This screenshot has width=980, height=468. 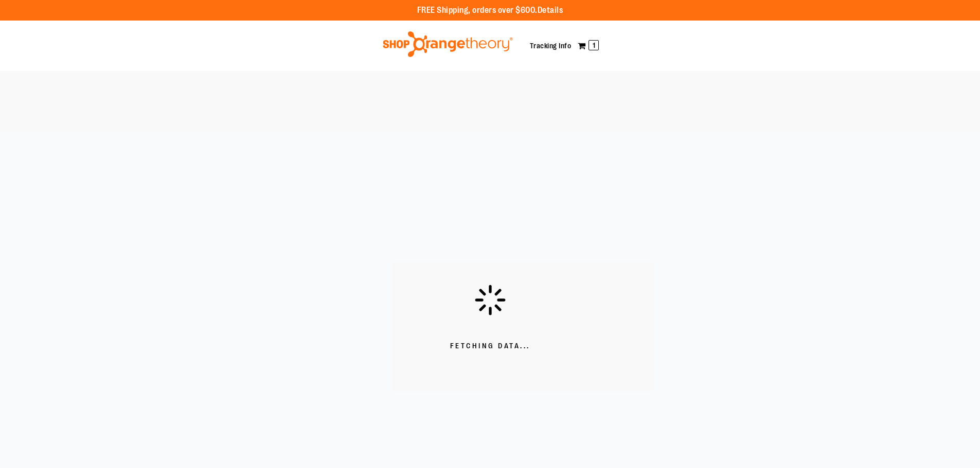 What do you see at coordinates (593, 45) in the screenshot?
I see `span: 1` at bounding box center [593, 45].